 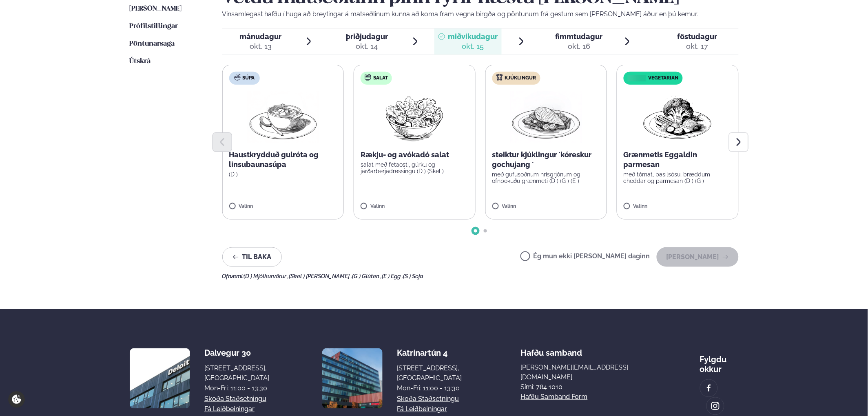 I want to click on p: Rækju- og avókadó salat, so click(x=414, y=154).